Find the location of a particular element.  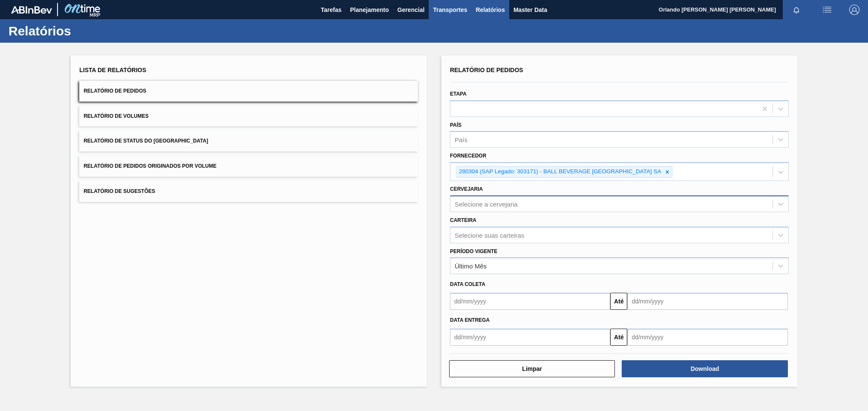

span: Relatório de Volumes is located at coordinates (116, 116).